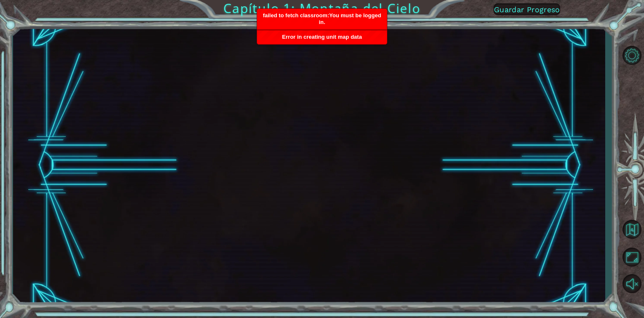 This screenshot has width=644, height=318. What do you see at coordinates (631, 283) in the screenshot?
I see `button: Activar sonido.` at bounding box center [631, 283].